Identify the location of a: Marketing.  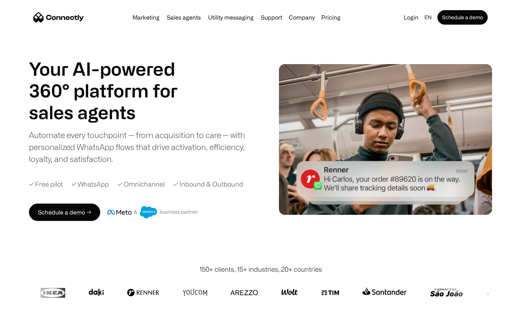
(146, 17).